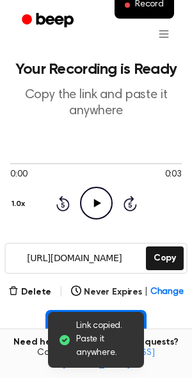  What do you see at coordinates (164, 34) in the screenshot?
I see `button: Open menu` at bounding box center [164, 34].